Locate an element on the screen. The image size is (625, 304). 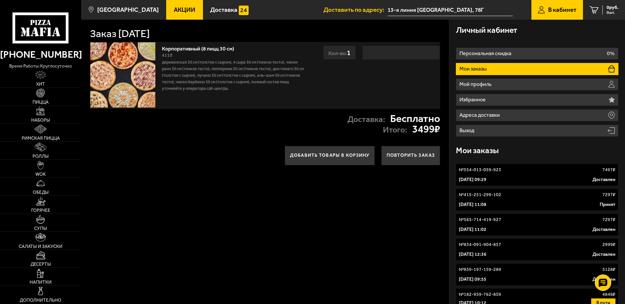
span: Горячее is located at coordinates (41, 211).